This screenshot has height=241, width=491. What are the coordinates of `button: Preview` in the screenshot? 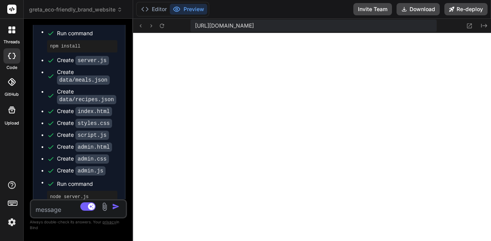 It's located at (189, 9).